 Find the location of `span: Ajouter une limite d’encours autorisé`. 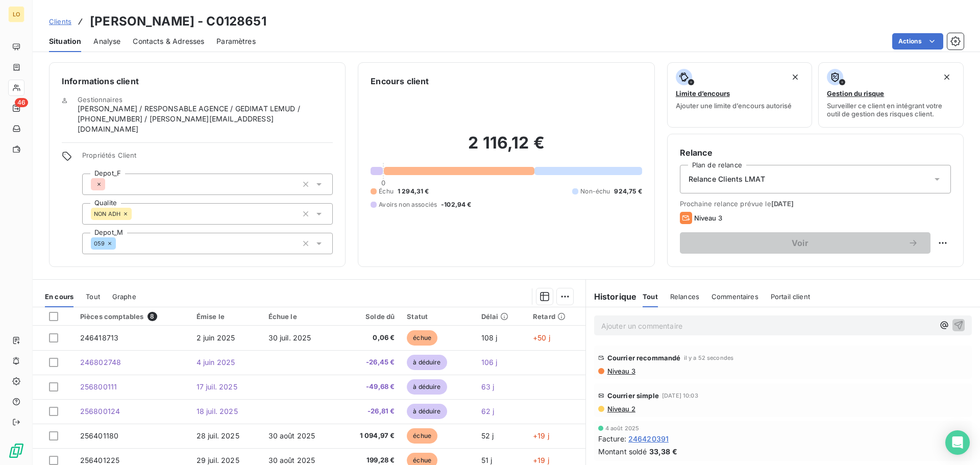

span: Ajouter une limite d’encours autorisé is located at coordinates (734, 105).